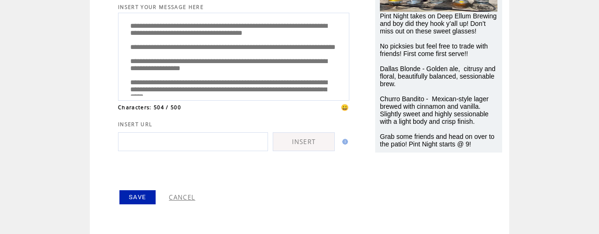 Image resolution: width=599 pixels, height=234 pixels. What do you see at coordinates (135, 124) in the screenshot?
I see `span: INSERT URL` at bounding box center [135, 124].